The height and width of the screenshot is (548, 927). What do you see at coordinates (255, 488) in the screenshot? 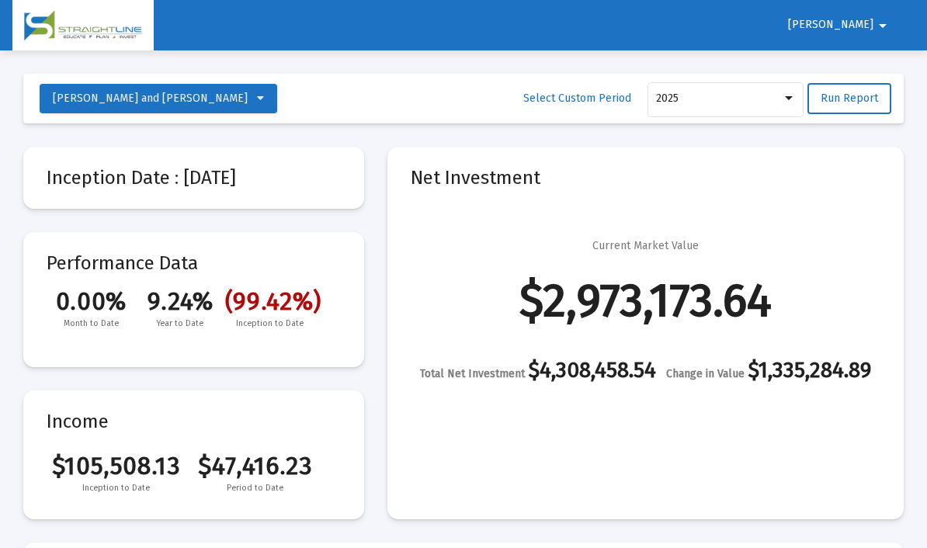
I see `span: Period to Date` at bounding box center [255, 488].